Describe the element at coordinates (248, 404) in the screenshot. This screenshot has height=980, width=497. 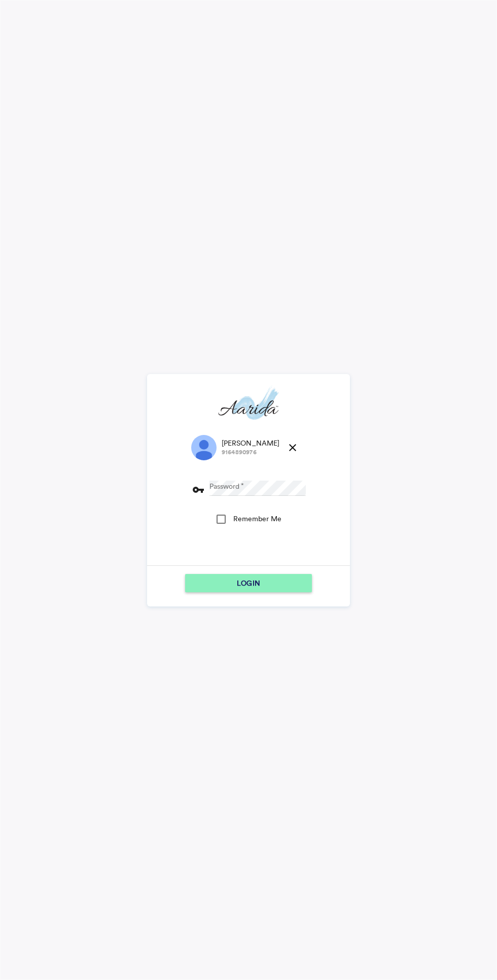
I see `img: aarida-optimized.png` at that location.